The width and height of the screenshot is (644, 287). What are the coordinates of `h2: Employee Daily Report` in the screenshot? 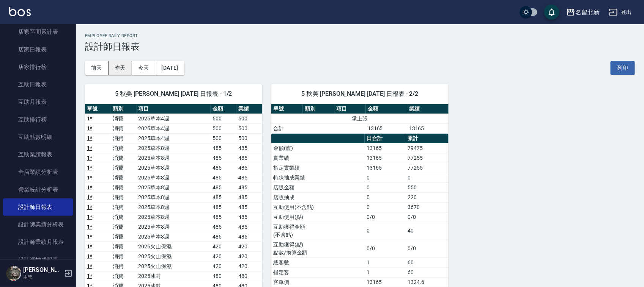 It's located at (360, 36).